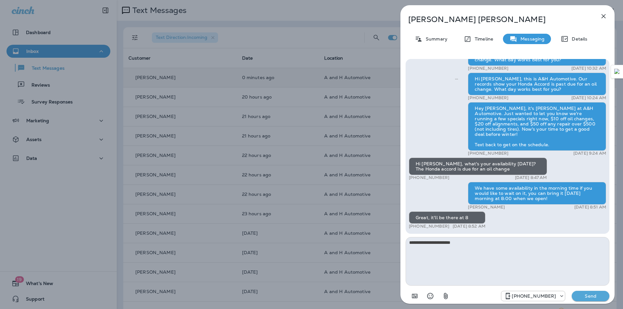 Image resolution: width=623 pixels, height=309 pixels. What do you see at coordinates (537, 193) in the screenshot?
I see `div: We have some availability in the morning time if you would like to wait on it, you can bring it [...` at bounding box center [537, 193].